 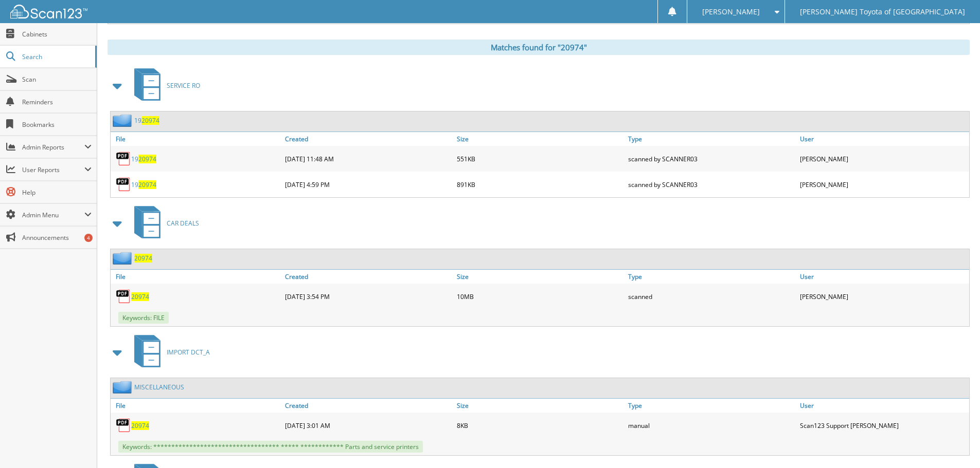 What do you see at coordinates (540, 184) in the screenshot?
I see `div: 891KB` at bounding box center [540, 184].